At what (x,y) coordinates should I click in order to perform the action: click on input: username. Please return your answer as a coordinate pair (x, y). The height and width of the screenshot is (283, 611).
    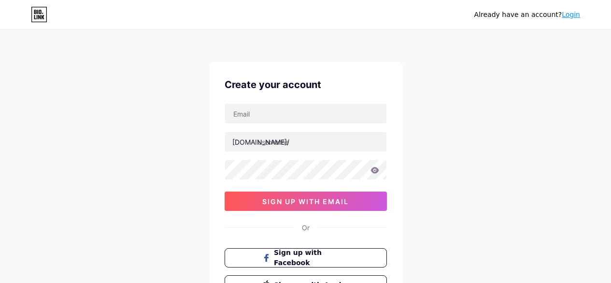
    Looking at the image, I should click on (306, 142).